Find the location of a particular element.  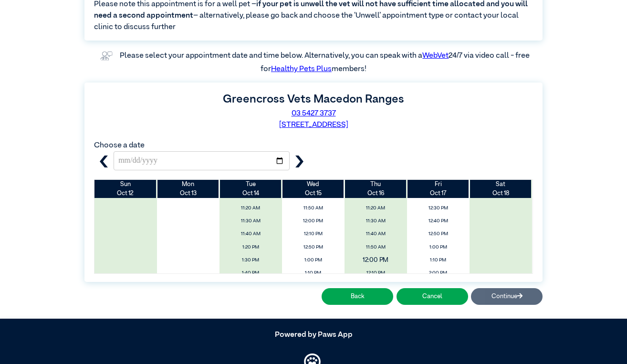

label: Greencross Vets Macedon Ranges is located at coordinates (314, 99).